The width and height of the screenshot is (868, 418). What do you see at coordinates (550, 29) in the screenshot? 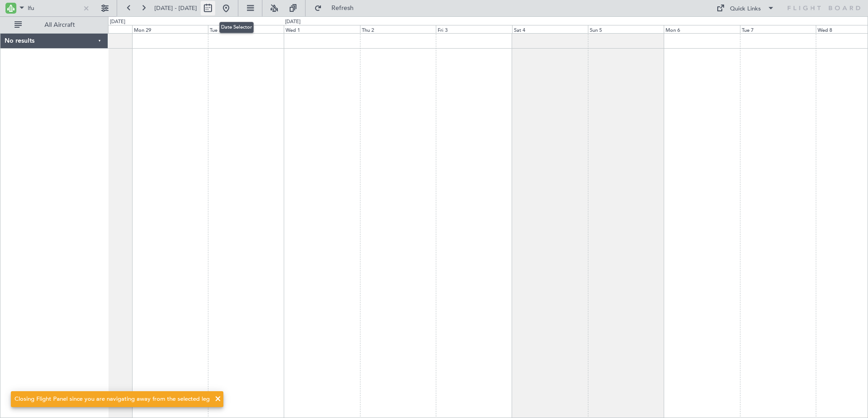
I see `div: Sat 4` at bounding box center [550, 29].